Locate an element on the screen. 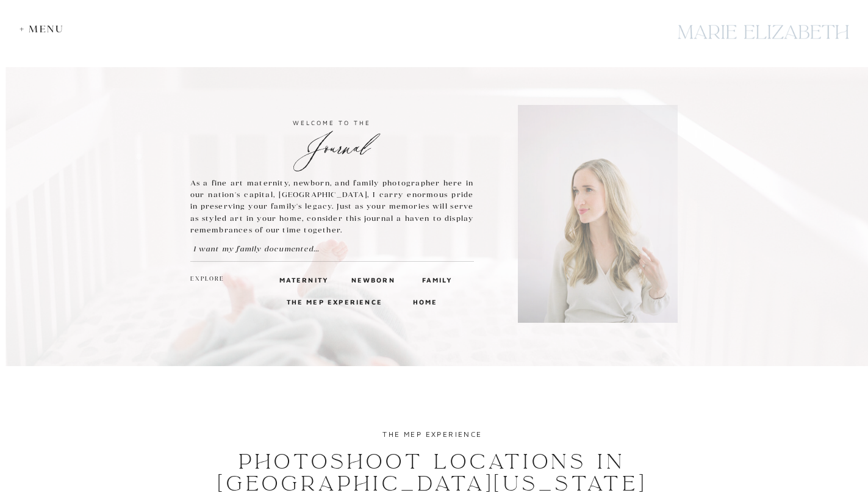 The width and height of the screenshot is (868, 504). h3: maternity is located at coordinates (300, 279).